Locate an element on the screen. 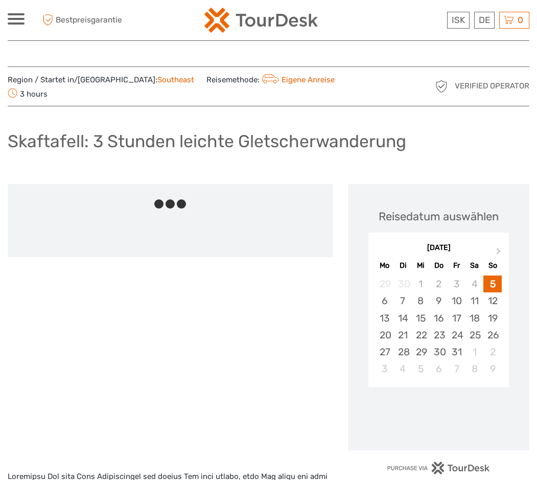 The width and height of the screenshot is (537, 480). div: Choose Sonntag, 2. November 2025 is located at coordinates (492, 352).